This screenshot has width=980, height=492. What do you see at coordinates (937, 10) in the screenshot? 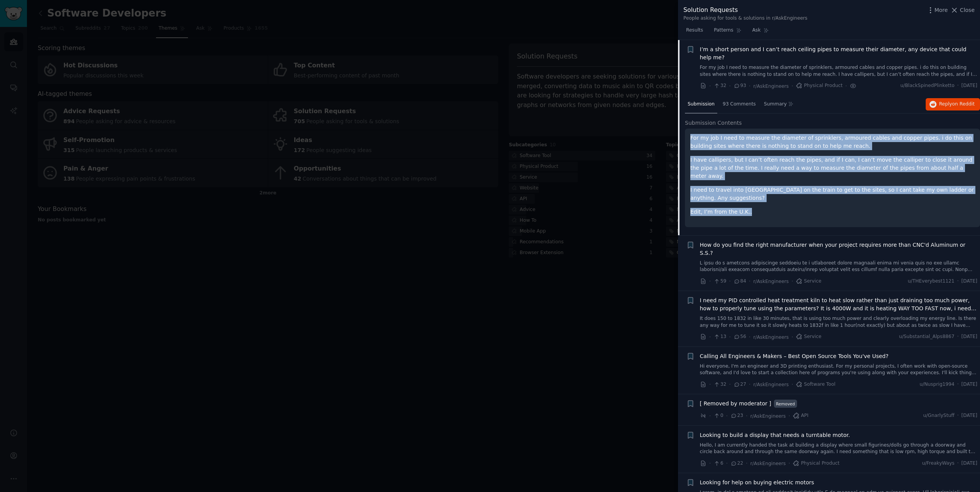
I see `button: More` at bounding box center [937, 10].